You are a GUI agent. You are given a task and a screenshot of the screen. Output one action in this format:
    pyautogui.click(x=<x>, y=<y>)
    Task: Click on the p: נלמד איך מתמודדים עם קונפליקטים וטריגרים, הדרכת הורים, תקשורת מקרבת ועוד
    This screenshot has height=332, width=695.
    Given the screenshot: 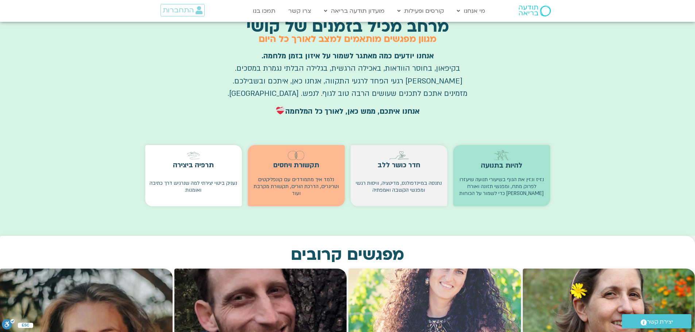 What is the action you would take?
    pyautogui.click(x=296, y=186)
    